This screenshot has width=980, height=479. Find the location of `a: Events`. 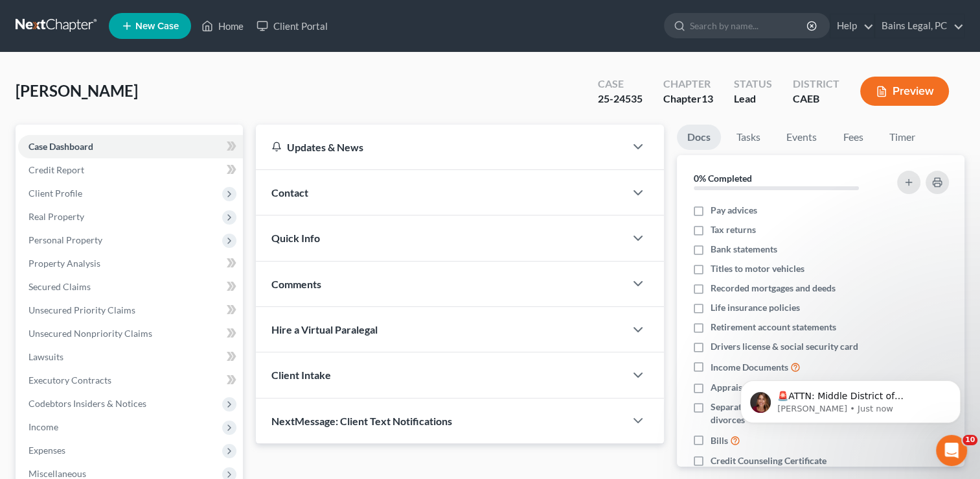

a: Events is located at coordinates (802, 137).